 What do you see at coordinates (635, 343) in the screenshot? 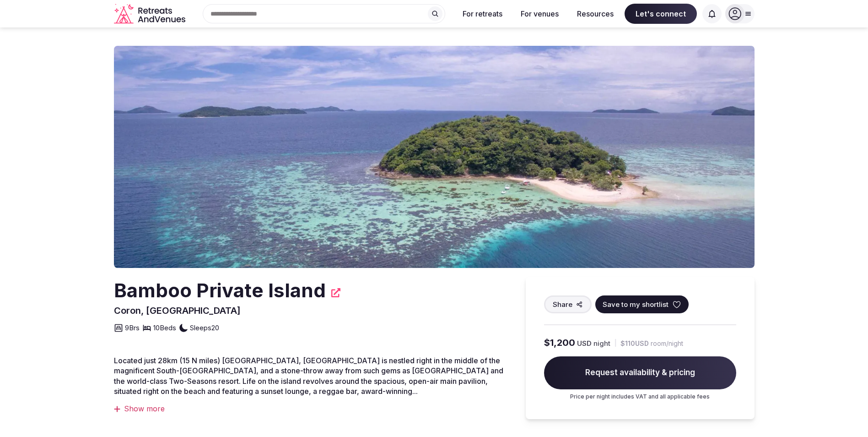
I see `span: $110 USD` at bounding box center [635, 343].